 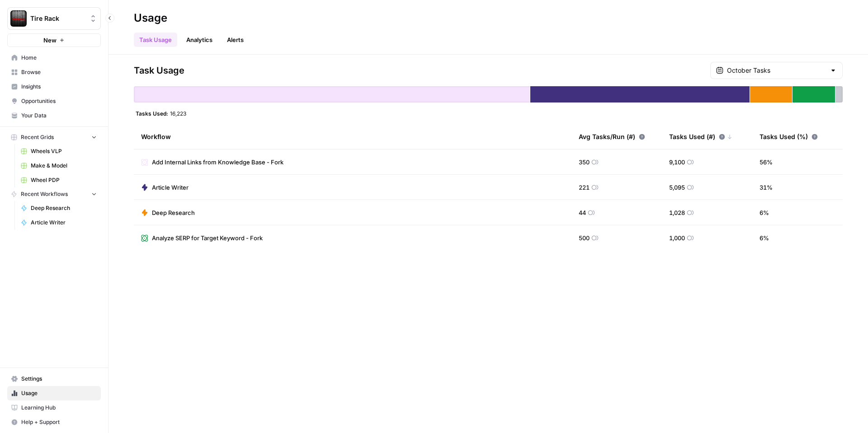 What do you see at coordinates (766, 162) in the screenshot?
I see `span: 56 %` at bounding box center [766, 162].